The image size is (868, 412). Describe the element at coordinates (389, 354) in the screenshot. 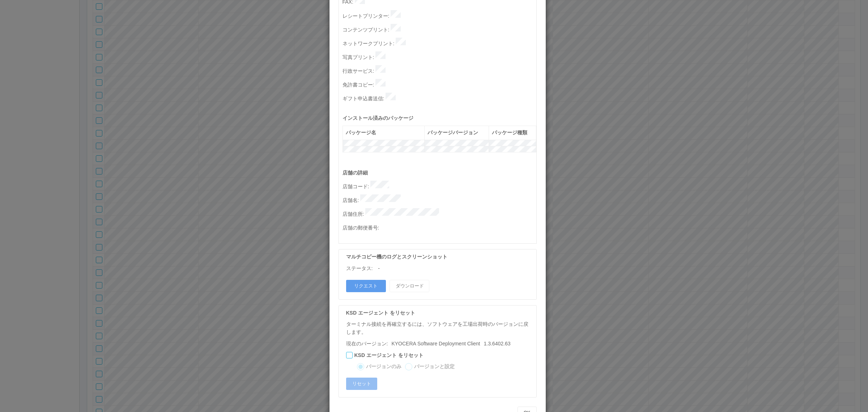

I see `label: KSD エージェント をリセット` at that location.